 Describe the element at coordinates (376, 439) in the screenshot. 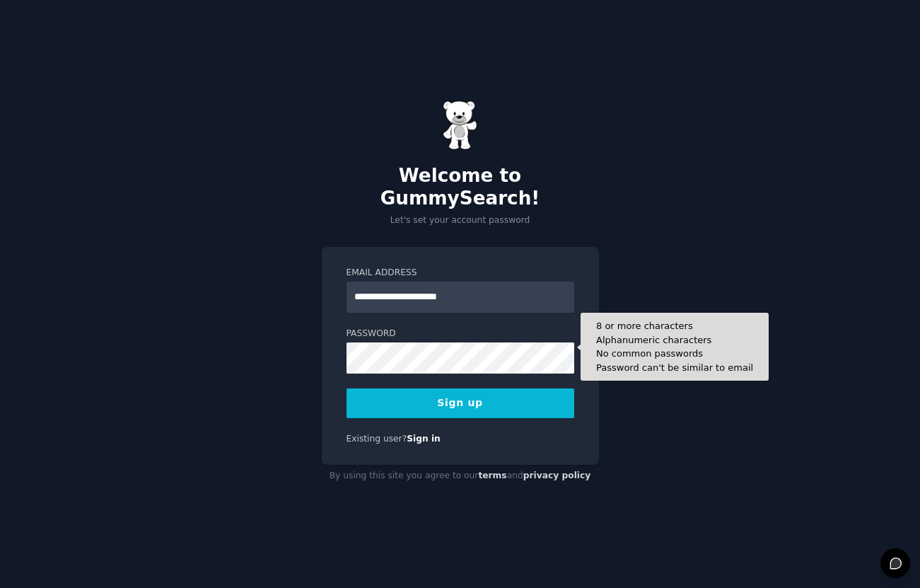

I see `span: Existing user?` at that location.